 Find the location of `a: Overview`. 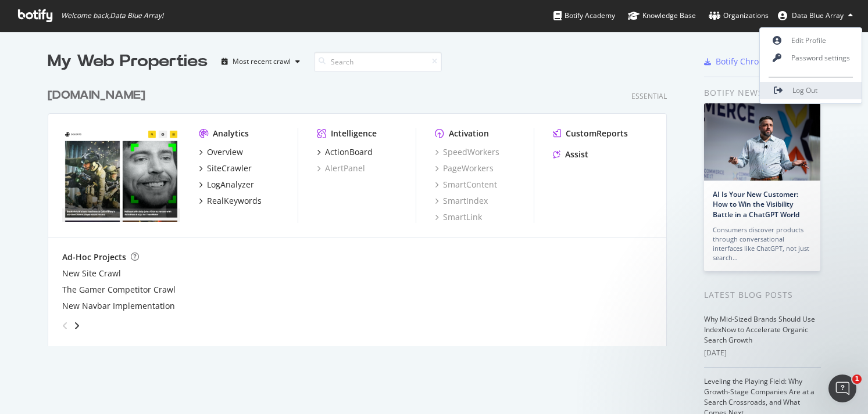

a: Overview is located at coordinates (221, 152).